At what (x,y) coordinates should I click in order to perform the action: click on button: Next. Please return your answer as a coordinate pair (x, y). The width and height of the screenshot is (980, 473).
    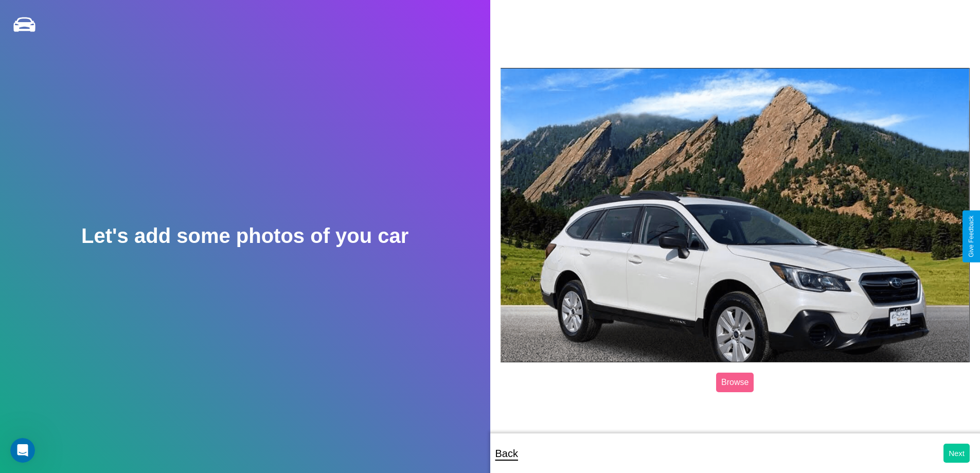
    Looking at the image, I should click on (957, 453).